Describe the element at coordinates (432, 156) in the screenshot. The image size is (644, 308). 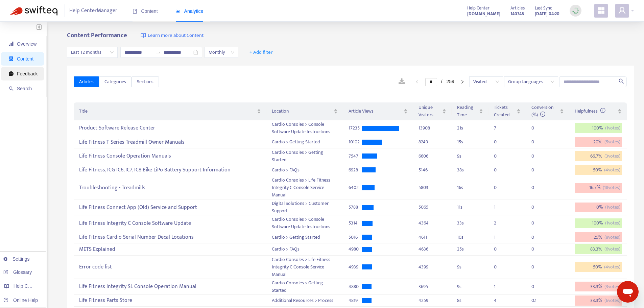
I see `div: 6606` at that location.